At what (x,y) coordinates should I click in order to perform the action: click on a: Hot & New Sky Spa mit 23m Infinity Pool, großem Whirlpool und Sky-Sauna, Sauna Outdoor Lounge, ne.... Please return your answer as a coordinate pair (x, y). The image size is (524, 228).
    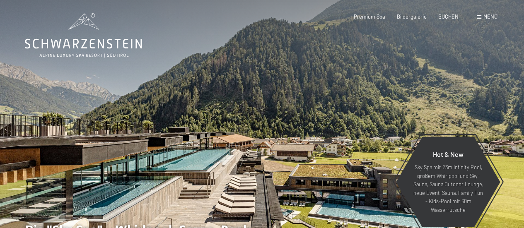
    Looking at the image, I should click on (448, 182).